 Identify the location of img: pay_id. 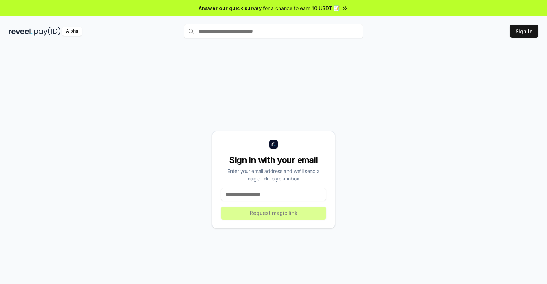
(47, 31).